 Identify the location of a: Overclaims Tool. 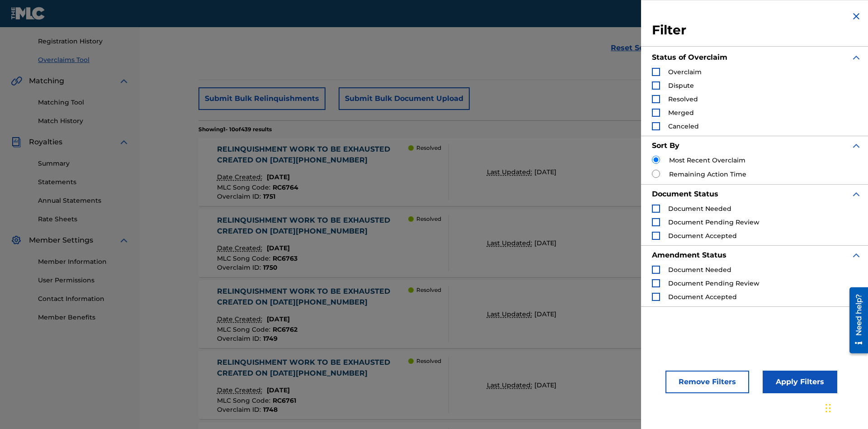
(83, 60).